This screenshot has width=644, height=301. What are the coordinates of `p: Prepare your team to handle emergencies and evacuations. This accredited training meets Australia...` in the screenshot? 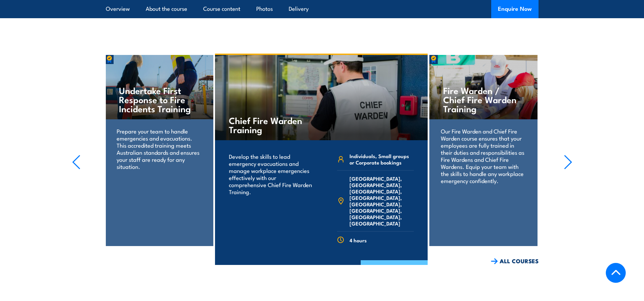 It's located at (159, 149).